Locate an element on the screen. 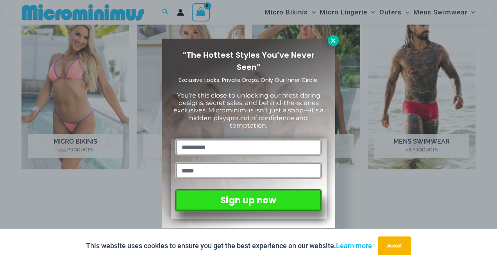 Image resolution: width=497 pixels, height=263 pixels. span: You’re this close to unlocking our most daring designs, secret sales, and behind-the-scenes exclu... is located at coordinates (248, 111).